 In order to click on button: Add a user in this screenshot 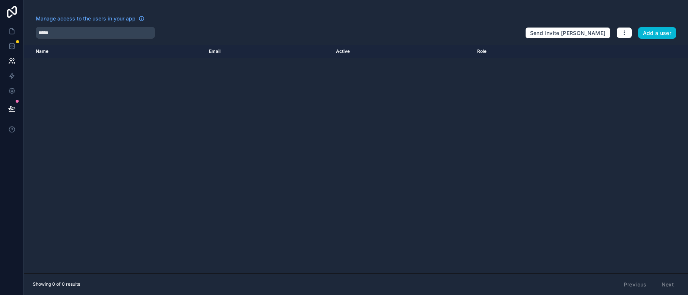, I will do `click(657, 33)`.